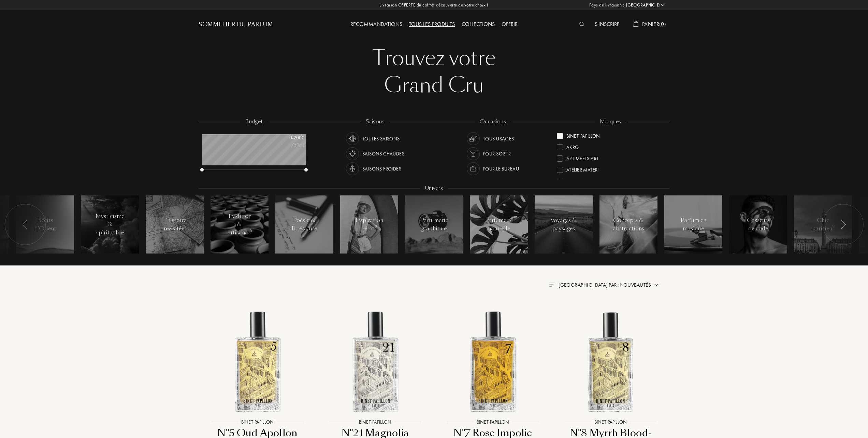 This screenshot has height=438, width=868. Describe the element at coordinates (382, 168) in the screenshot. I see `div: Saisons froides` at that location.